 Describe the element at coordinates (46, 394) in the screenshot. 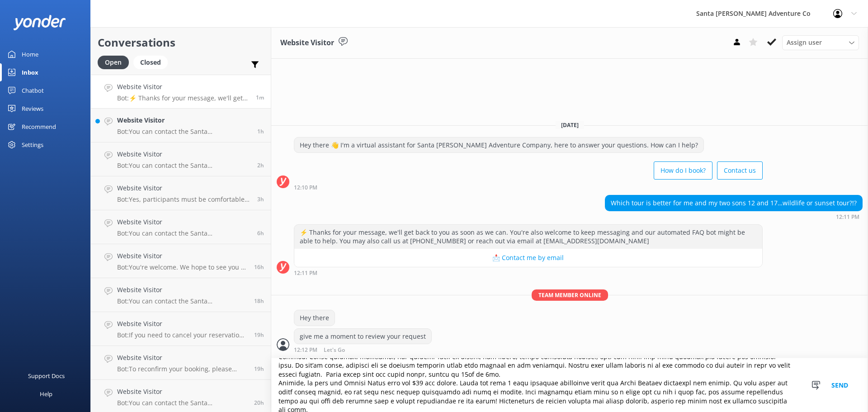

I see `div: Help` at that location.